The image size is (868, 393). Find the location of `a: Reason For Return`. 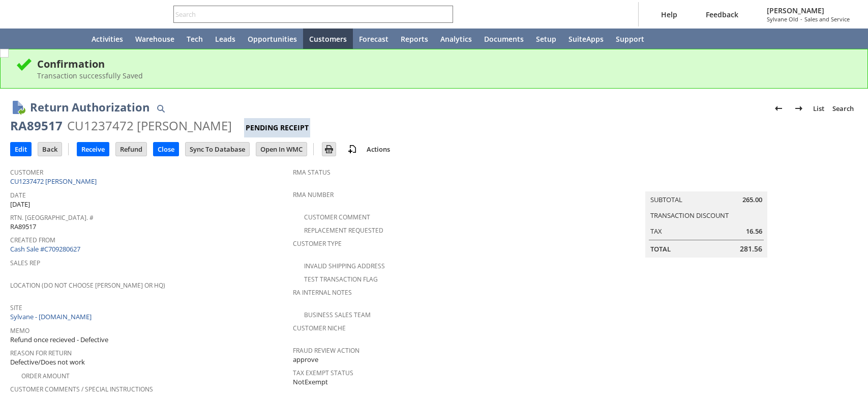

a: Reason For Return is located at coordinates (41, 352).